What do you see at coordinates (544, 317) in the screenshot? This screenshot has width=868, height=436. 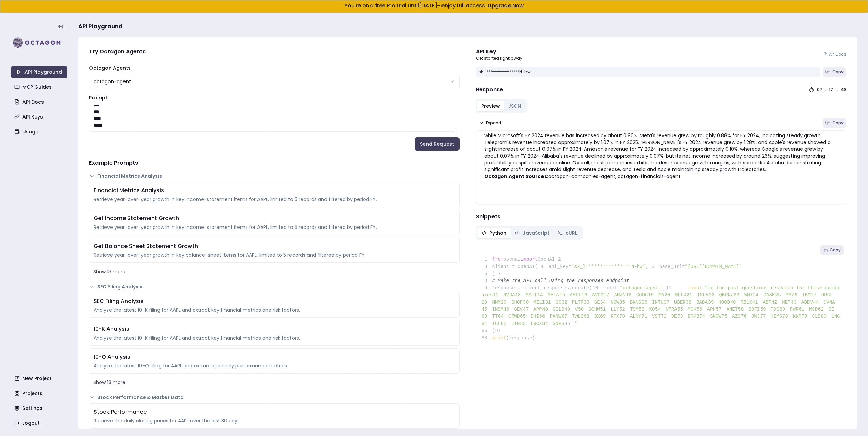 I see `span: 66` at bounding box center [544, 317].